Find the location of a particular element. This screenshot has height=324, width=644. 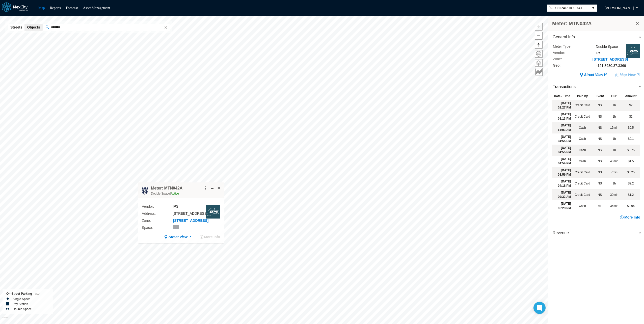

th: Event is located at coordinates (600, 97).